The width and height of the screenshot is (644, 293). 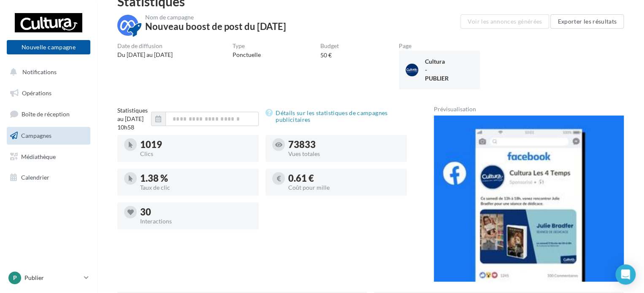 What do you see at coordinates (49, 157) in the screenshot?
I see `a: Médiathèque` at bounding box center [49, 157].